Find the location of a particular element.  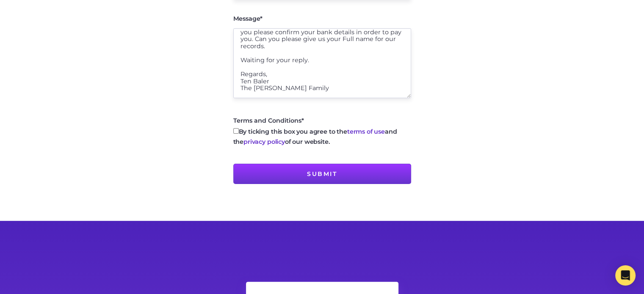

a: privacy policy is located at coordinates (264, 142).